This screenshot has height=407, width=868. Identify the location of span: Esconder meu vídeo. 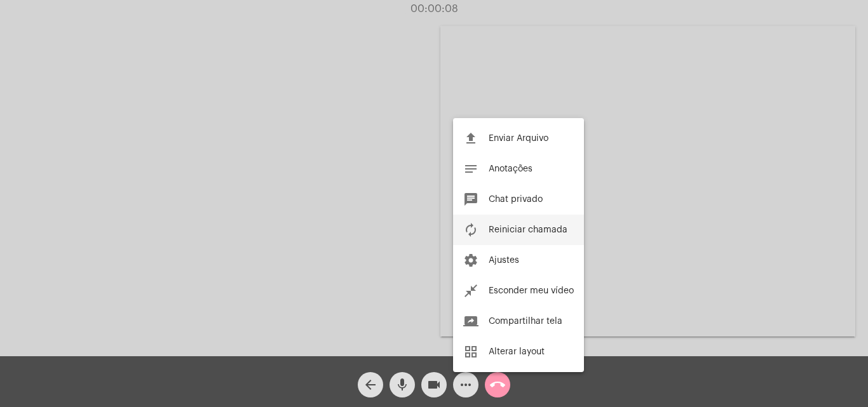
(531, 291).